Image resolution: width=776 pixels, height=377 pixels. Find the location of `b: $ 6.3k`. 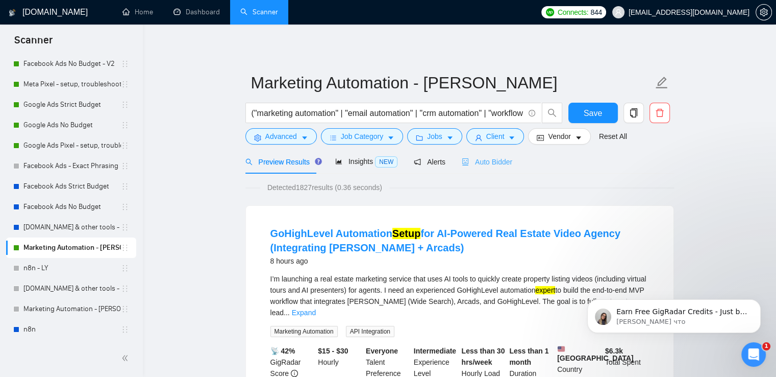

b: $ 6.3k is located at coordinates (614, 351).